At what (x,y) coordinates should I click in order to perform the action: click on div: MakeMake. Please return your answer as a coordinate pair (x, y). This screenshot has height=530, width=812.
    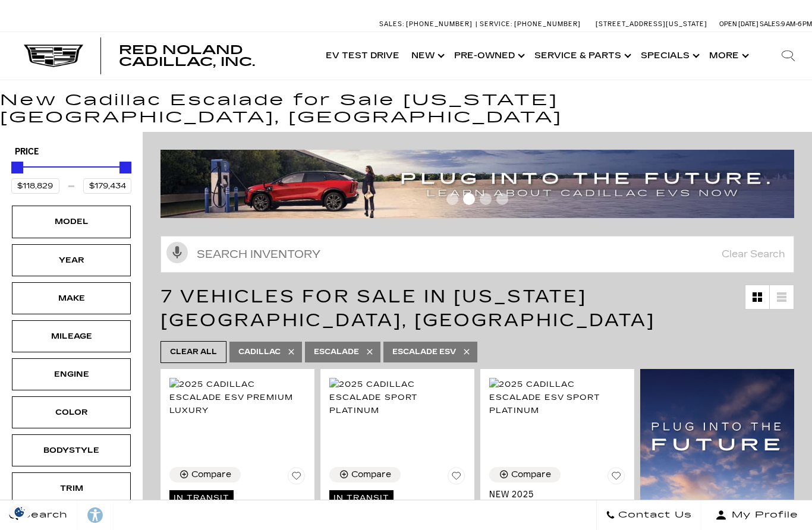
    Looking at the image, I should click on (72, 298).